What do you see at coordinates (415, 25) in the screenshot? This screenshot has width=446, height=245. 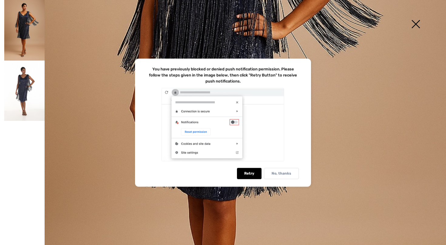 I see `img: X` at bounding box center [415, 25].